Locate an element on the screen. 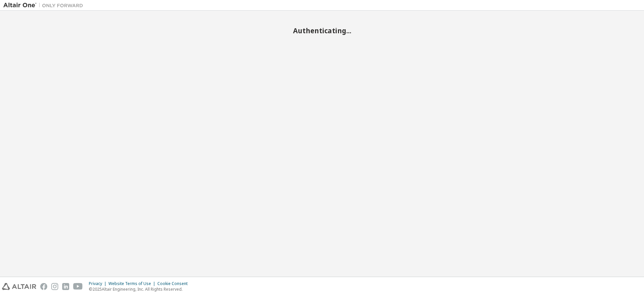  img: Altair One is located at coordinates (45, 5).